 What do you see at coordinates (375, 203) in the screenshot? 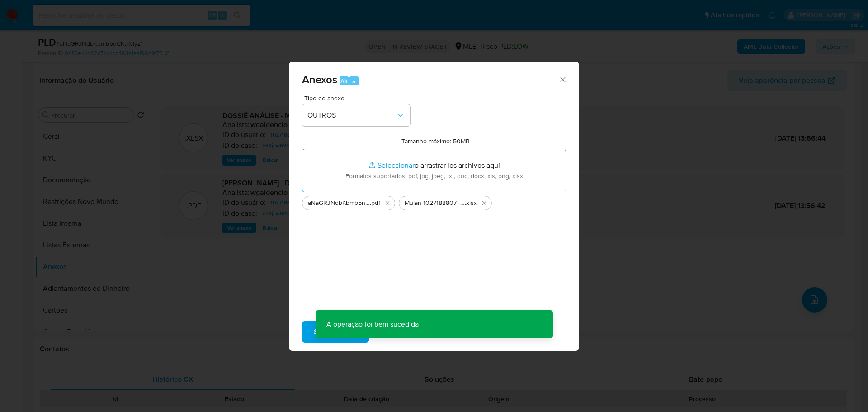
I see `span: .pdf` at bounding box center [375, 203].